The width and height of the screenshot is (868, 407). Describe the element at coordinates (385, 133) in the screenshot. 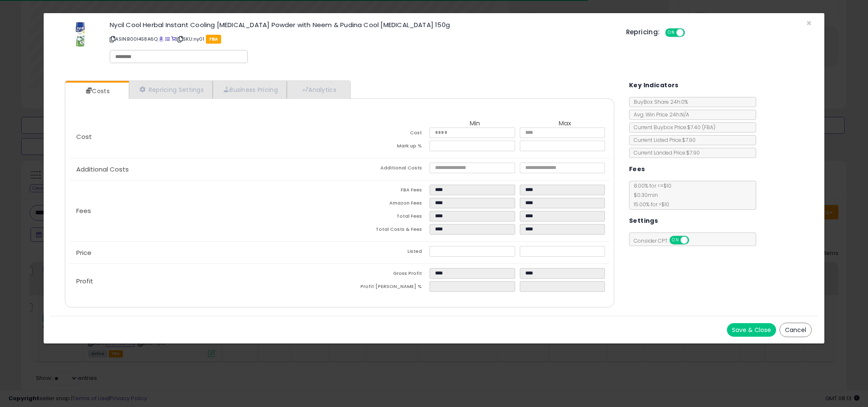

I see `td: Cost` at that location.